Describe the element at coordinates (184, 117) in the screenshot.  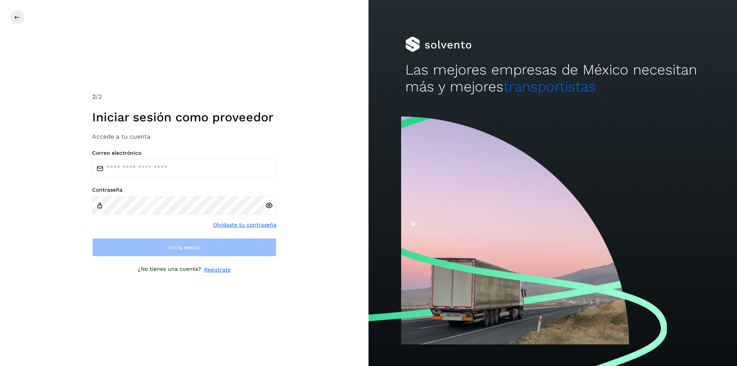
I see `h1: Iniciar sesión como proveedor` at that location.